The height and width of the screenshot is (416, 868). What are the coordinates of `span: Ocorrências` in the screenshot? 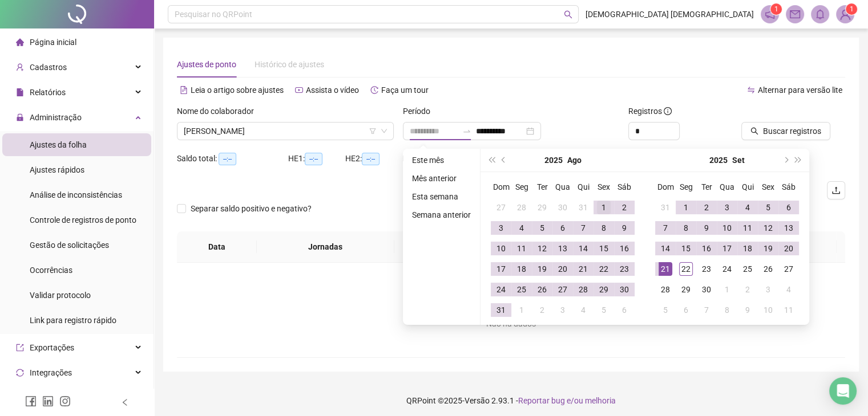 It's located at (51, 270).